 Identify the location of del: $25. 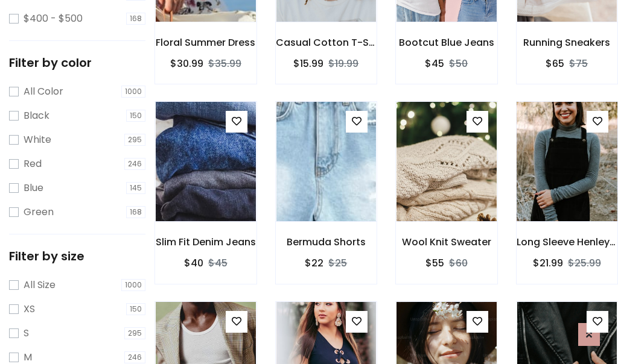
(337, 263).